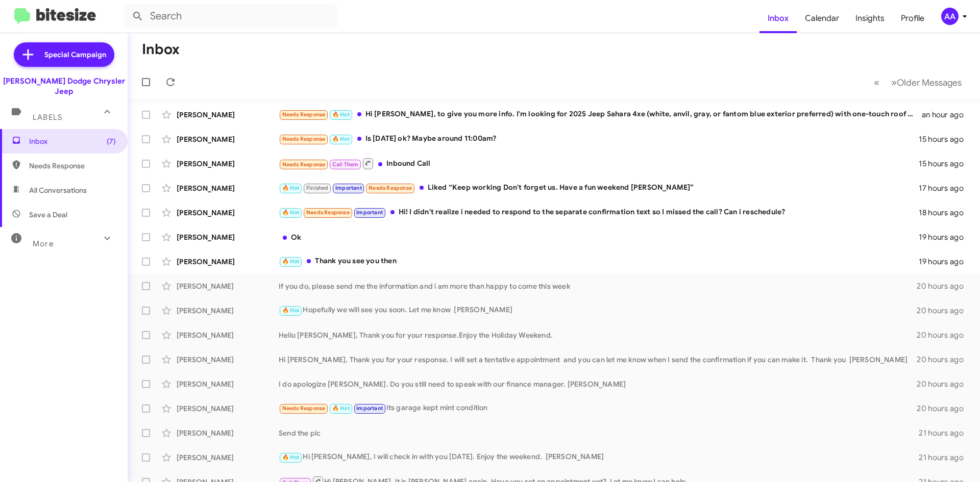 This screenshot has width=980, height=482. What do you see at coordinates (913, 18) in the screenshot?
I see `a: Profile` at bounding box center [913, 18].